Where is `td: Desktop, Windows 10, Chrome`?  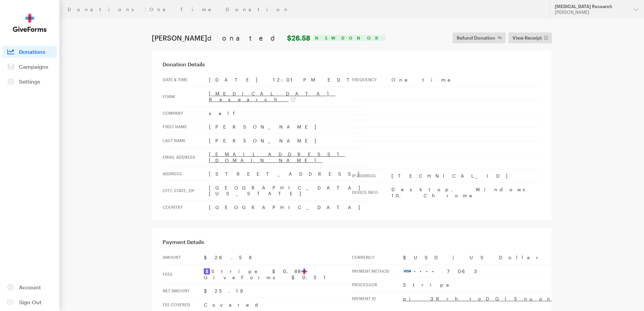 td: Desktop, Windows 10, Chrome is located at coordinates (466, 193).